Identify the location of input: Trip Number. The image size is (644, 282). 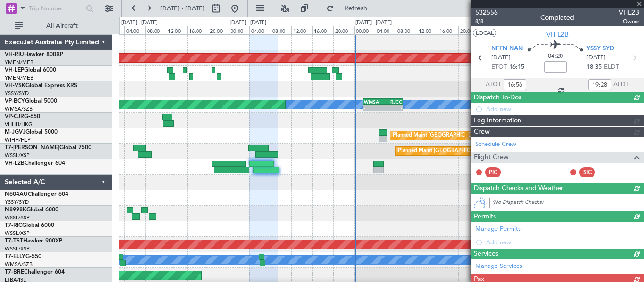
(56, 8).